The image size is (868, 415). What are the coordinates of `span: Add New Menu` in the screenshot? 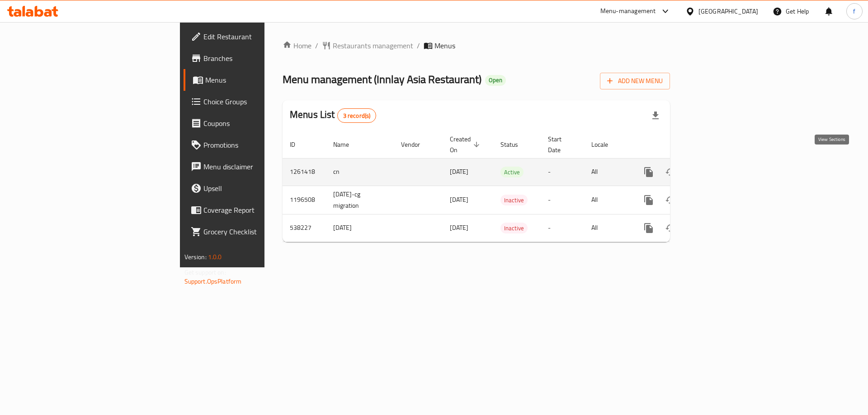 It's located at (635, 81).